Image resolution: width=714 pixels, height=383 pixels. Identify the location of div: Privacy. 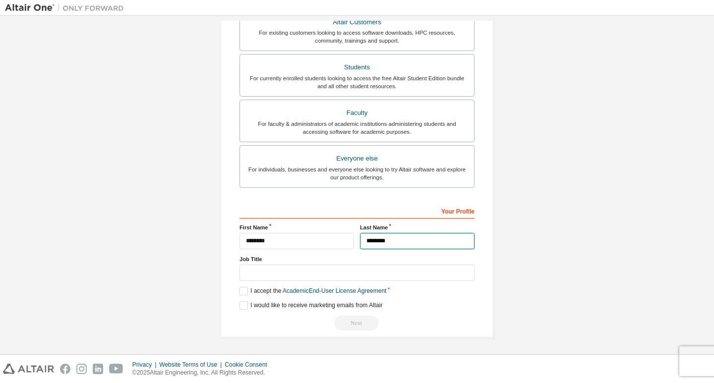
(146, 365).